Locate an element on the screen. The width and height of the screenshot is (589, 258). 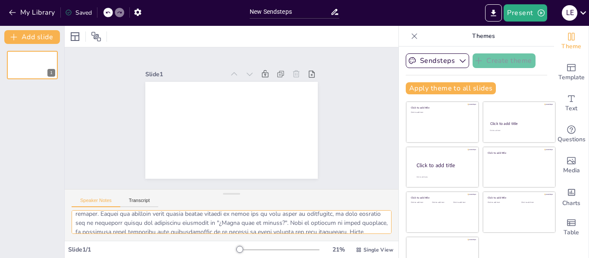
div: Click to add body is located at coordinates (444, 177).